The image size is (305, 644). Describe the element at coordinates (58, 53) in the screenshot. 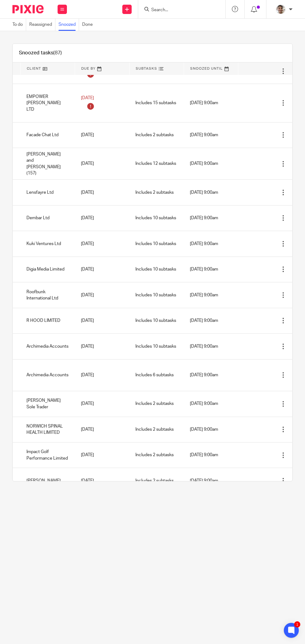

I see `span: (87)` at that location.